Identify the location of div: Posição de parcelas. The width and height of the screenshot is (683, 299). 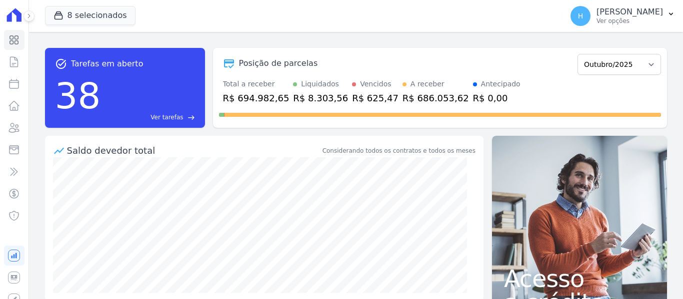
(278, 63).